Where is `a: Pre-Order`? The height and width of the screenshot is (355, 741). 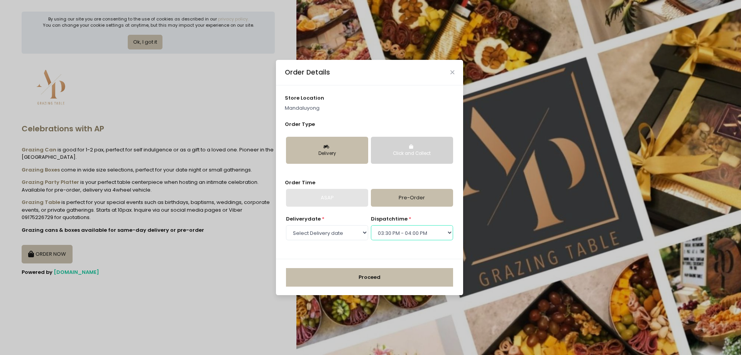 a: Pre-Order is located at coordinates (412, 198).